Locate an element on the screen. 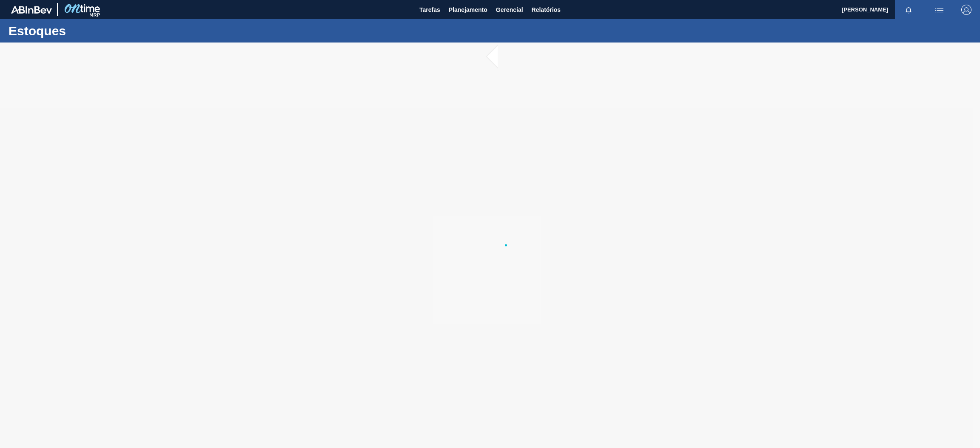 Image resolution: width=980 pixels, height=448 pixels. span: Relatórios is located at coordinates (546, 10).